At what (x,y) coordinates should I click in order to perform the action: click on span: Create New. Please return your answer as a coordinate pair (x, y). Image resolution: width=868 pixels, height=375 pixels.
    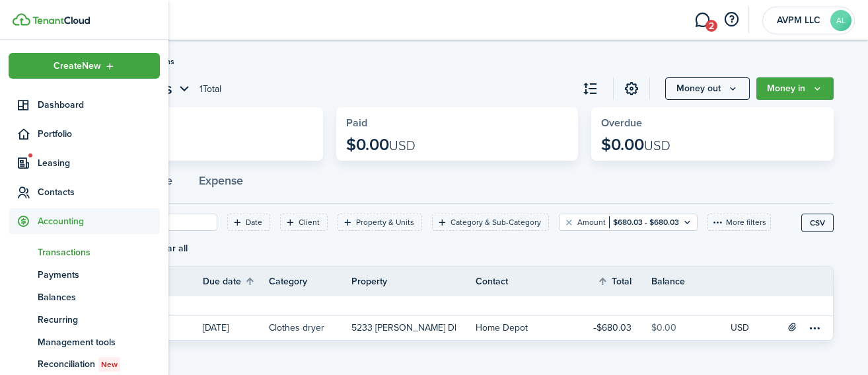
    Looking at the image, I should click on (77, 66).